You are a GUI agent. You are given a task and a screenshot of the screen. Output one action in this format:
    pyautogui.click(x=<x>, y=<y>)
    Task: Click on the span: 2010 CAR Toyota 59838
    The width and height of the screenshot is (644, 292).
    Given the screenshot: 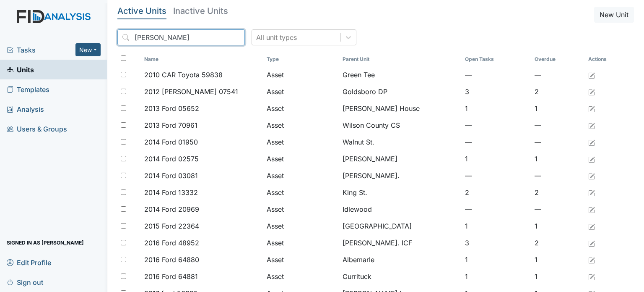 What is the action you would take?
    pyautogui.click(x=183, y=75)
    